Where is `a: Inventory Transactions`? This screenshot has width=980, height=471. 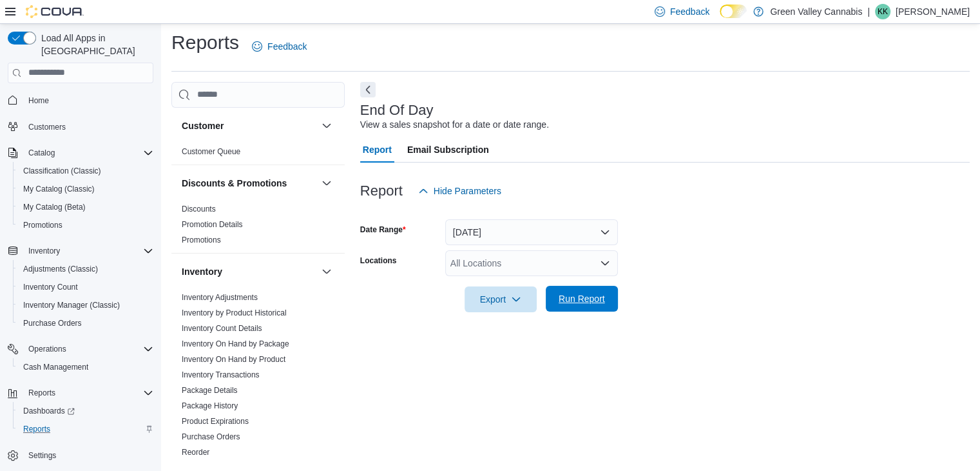
a: Inventory Transactions is located at coordinates (221, 374).